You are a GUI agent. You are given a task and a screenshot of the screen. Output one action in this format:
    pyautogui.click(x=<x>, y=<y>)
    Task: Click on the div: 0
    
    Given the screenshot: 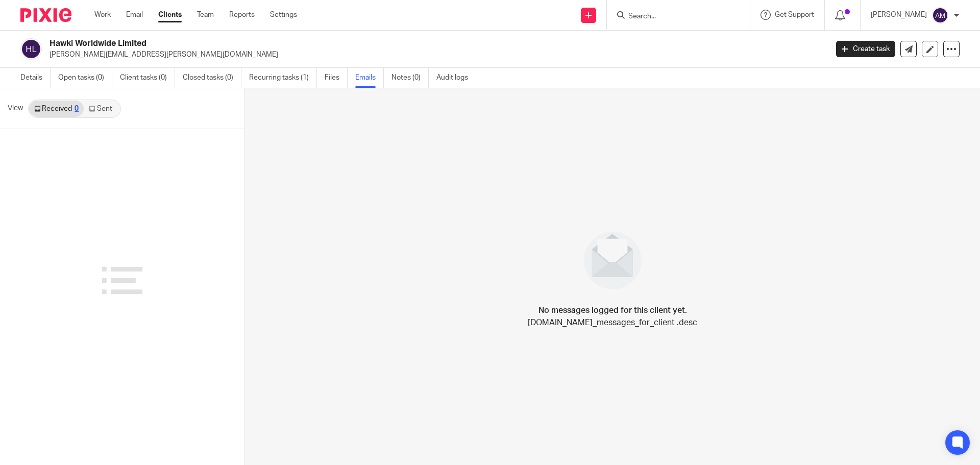 What is the action you would take?
    pyautogui.click(x=77, y=109)
    